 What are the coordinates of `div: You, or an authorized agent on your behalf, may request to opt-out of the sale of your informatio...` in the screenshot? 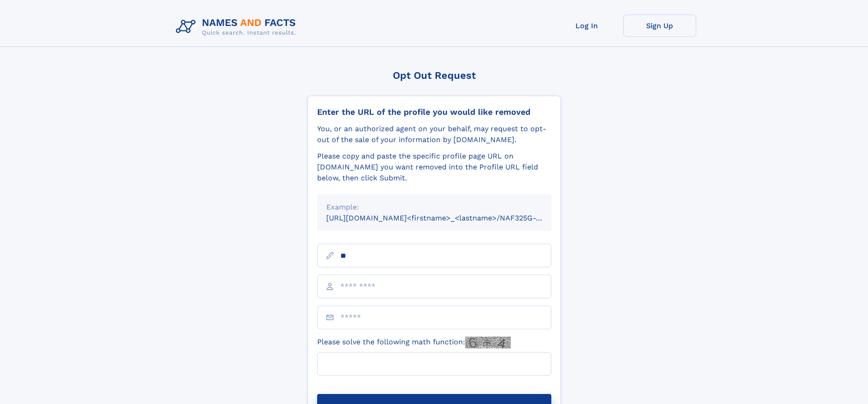 It's located at (434, 135).